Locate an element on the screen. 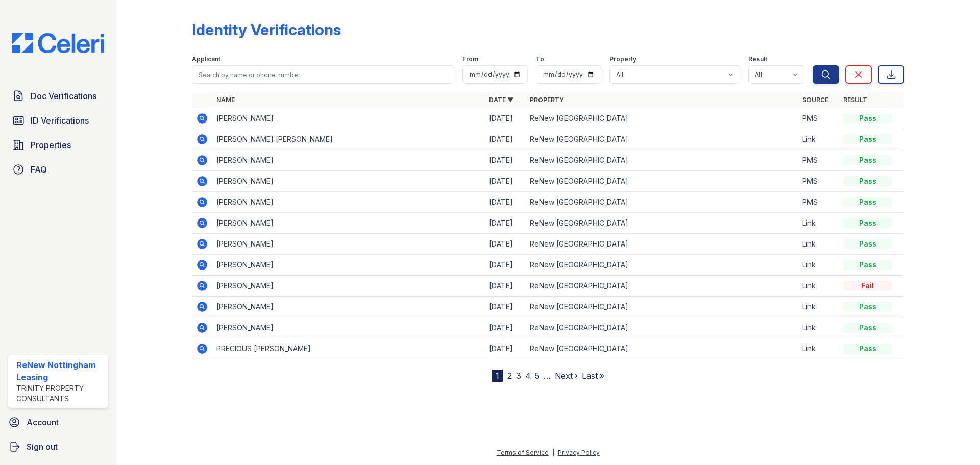 This screenshot has width=980, height=465. span: Sign out is located at coordinates (42, 446).